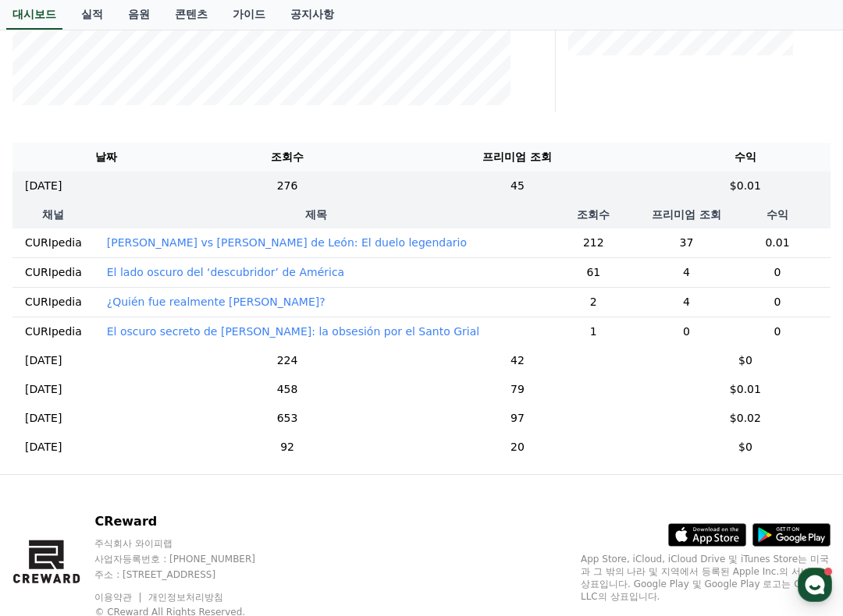 The width and height of the screenshot is (843, 616). What do you see at coordinates (517, 186) in the screenshot?
I see `td: 45` at bounding box center [517, 186].